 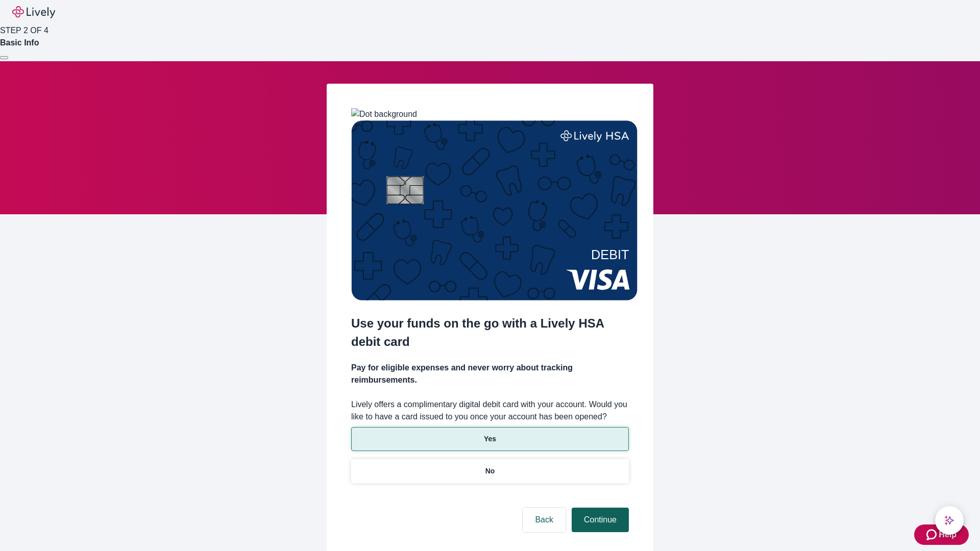 I want to click on button: Continue, so click(x=601, y=520).